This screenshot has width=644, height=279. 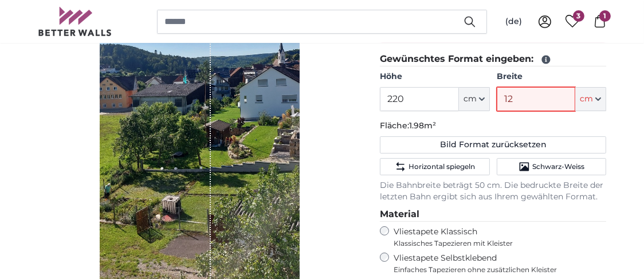 What do you see at coordinates (579, 16) in the screenshot?
I see `span: 3` at bounding box center [579, 16].